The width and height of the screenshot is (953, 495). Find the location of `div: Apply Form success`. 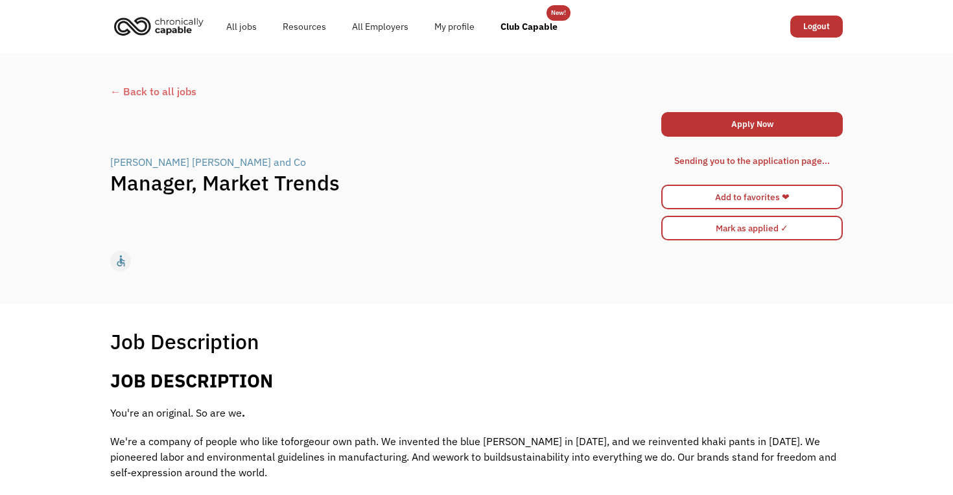

div: Apply Form success is located at coordinates (752, 161).